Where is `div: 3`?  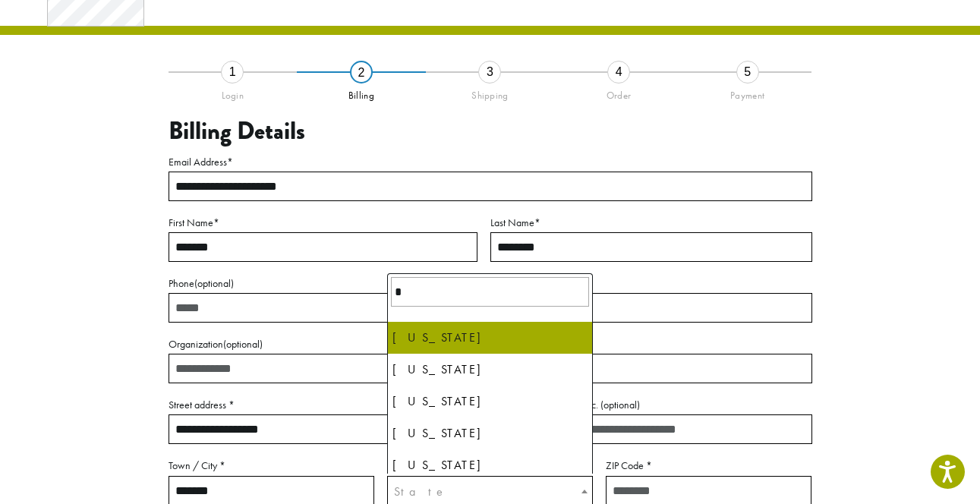
div: 3 is located at coordinates (490, 73).